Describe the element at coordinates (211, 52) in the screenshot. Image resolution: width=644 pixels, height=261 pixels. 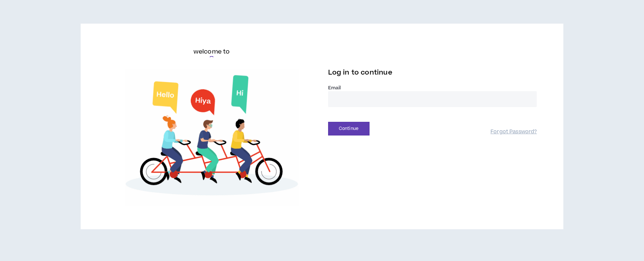
I see `h6: welcome to` at that location.